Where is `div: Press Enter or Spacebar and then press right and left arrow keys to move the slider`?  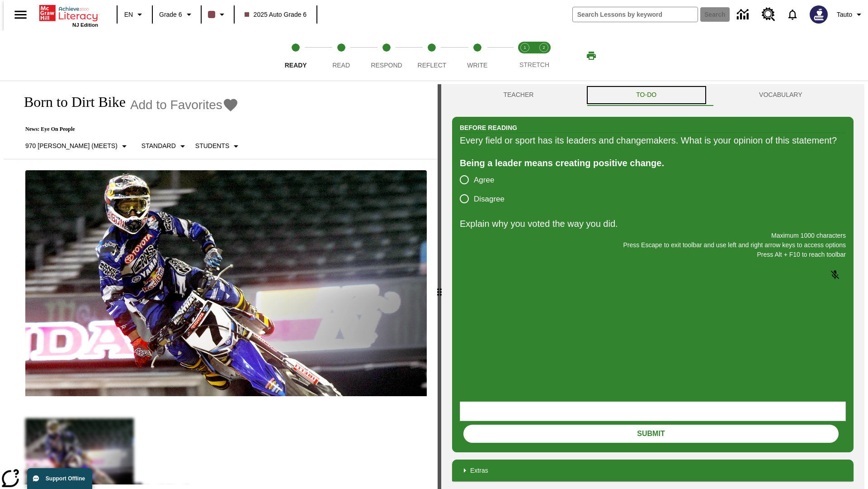
div: Press Enter or Spacebar and then press right and left arrow keys to move the slider is located at coordinates (440, 287).